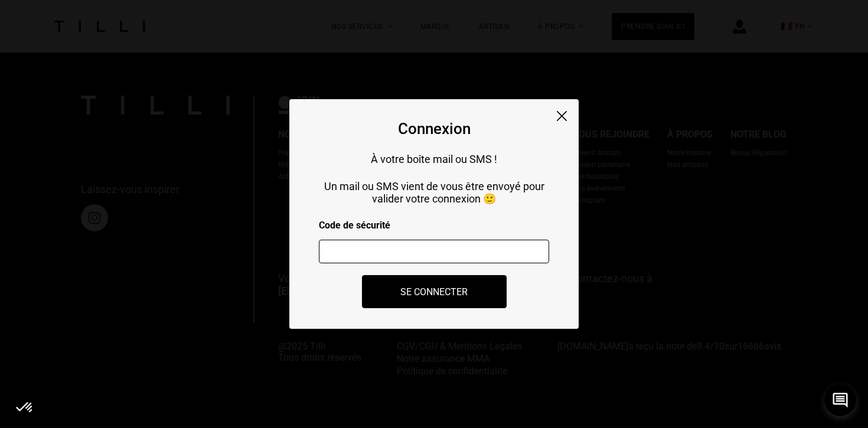 Image resolution: width=868 pixels, height=428 pixels. I want to click on div: Connexion, so click(434, 129).